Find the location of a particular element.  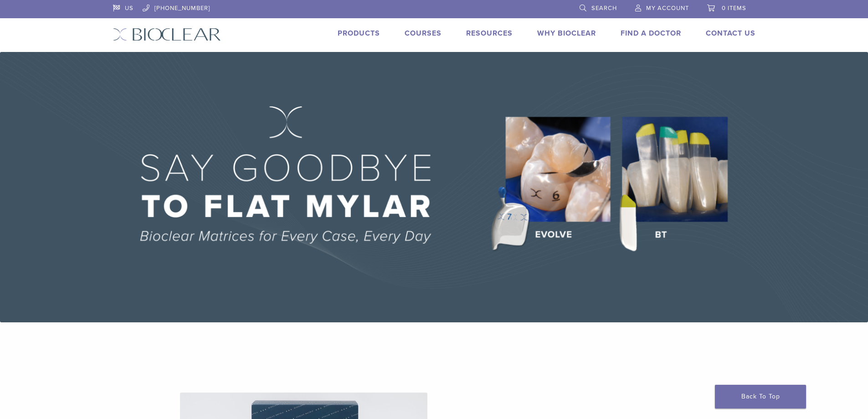

img: Bioclear is located at coordinates (167, 34).